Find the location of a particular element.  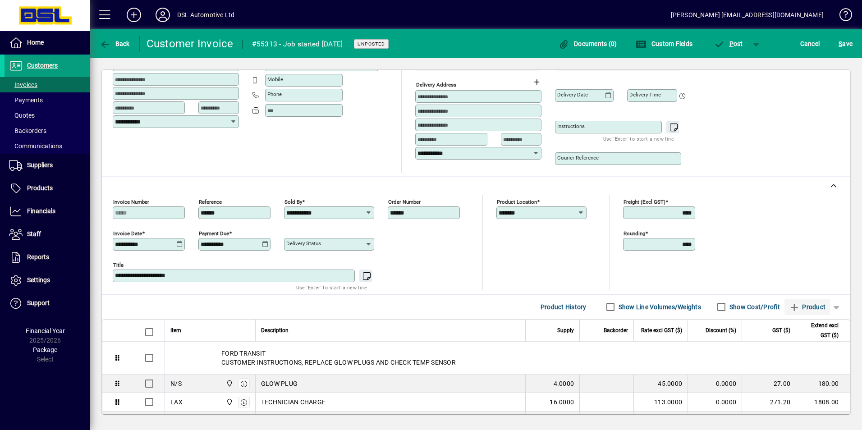

a: Knowledge Base is located at coordinates (842, 16).